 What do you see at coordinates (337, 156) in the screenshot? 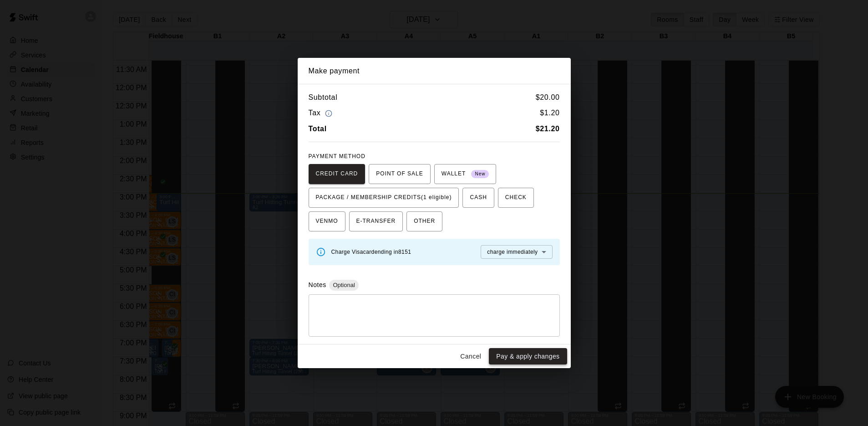
I see `span: PAYMENT METHOD` at bounding box center [337, 156].